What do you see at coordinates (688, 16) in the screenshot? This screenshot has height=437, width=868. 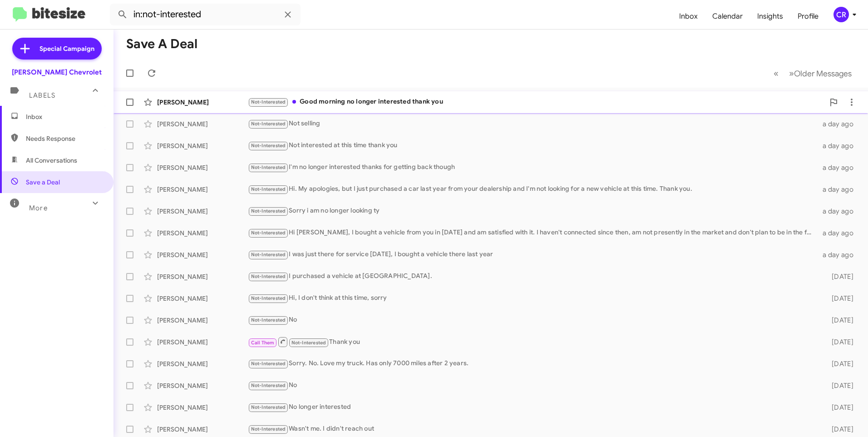 I see `a: Inbox` at bounding box center [688, 16].